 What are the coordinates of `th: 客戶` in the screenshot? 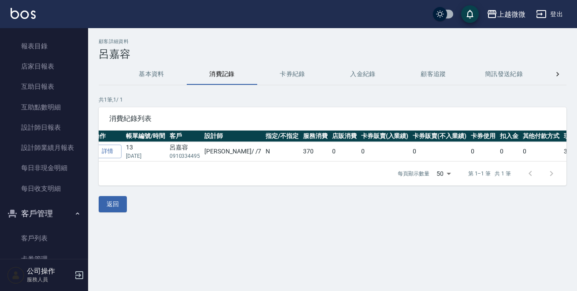 It's located at (185, 136).